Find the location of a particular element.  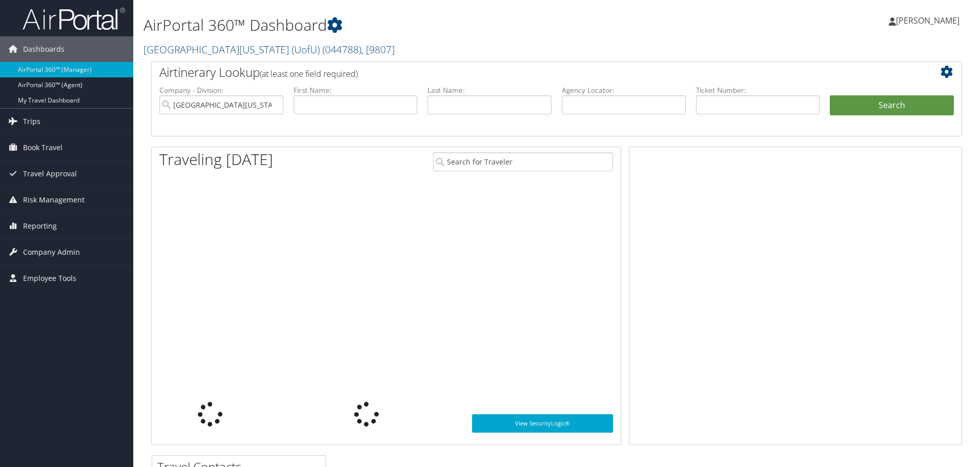

label: Ticket Number: is located at coordinates (758, 91).